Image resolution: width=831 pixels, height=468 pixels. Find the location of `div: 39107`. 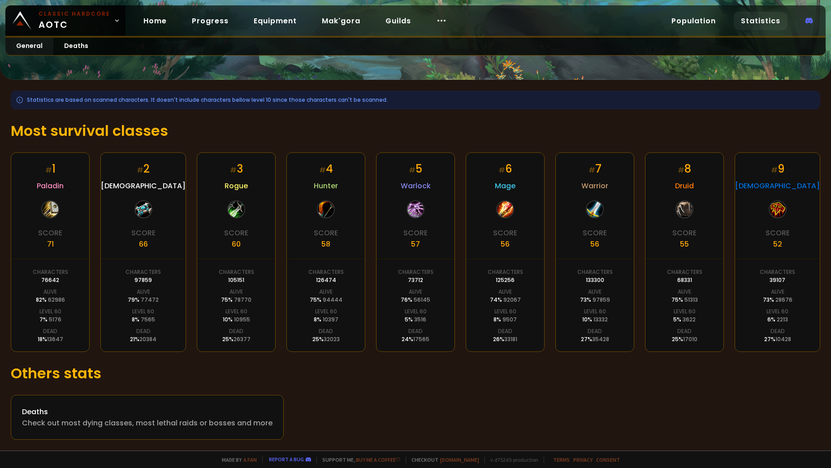

div: 39107 is located at coordinates (778, 280).